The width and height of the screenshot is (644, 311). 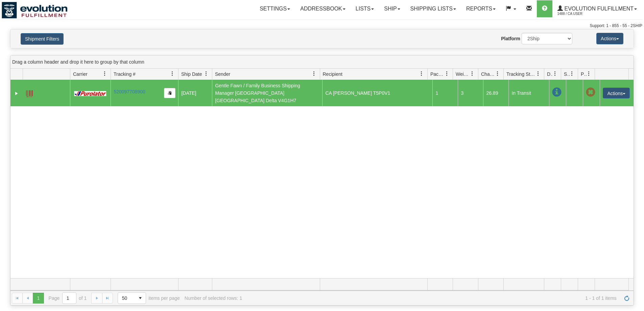 I want to click on a: Tracking Status filter column settings, so click(x=538, y=73).